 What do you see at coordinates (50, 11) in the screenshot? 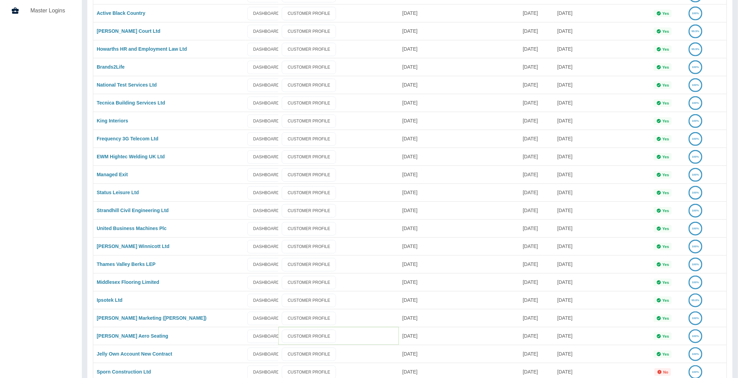
I see `h5: Master Logins` at bounding box center [50, 11].